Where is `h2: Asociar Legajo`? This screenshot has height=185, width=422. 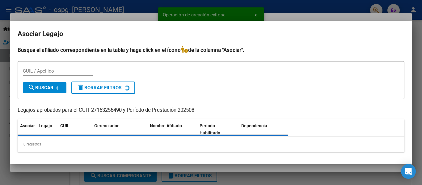
h2: Asociar Legajo is located at coordinates (211, 34).